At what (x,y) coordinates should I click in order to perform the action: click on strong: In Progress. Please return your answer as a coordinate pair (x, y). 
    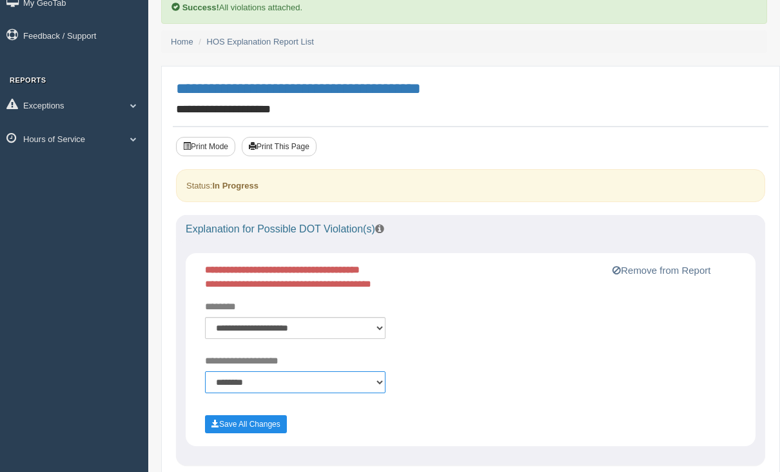
    Looking at the image, I should click on (235, 185).